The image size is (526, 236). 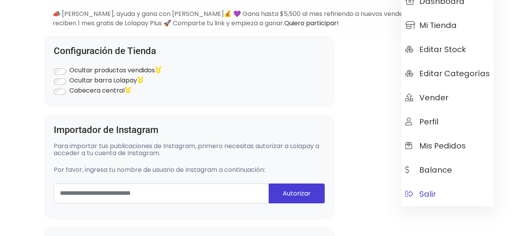 I want to click on span: Mi tienda, so click(x=431, y=25).